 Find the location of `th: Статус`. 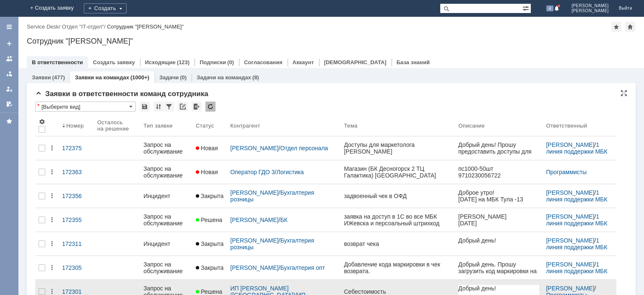

th: Статус is located at coordinates (209, 125).